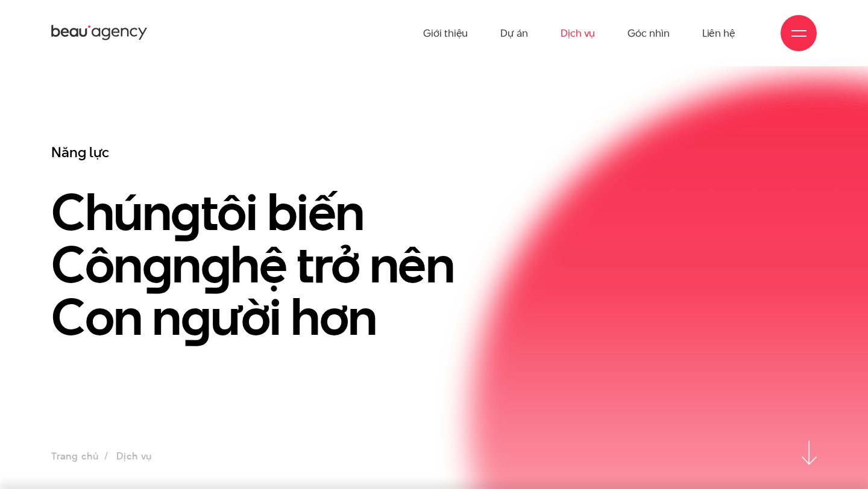 The image size is (868, 489). What do you see at coordinates (75, 456) in the screenshot?
I see `a: Trang chủ` at bounding box center [75, 456].